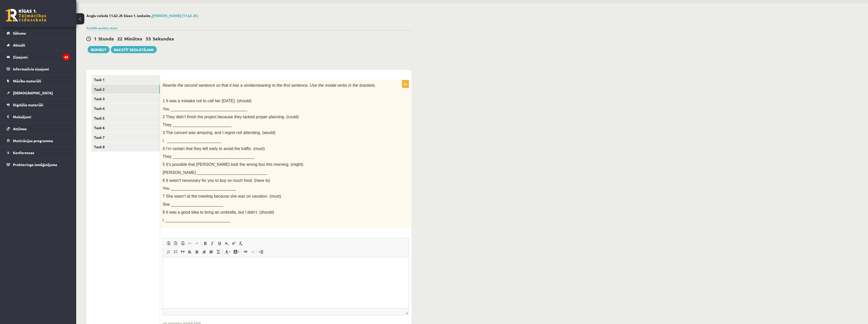  I want to click on a: Link (Ctrl+K), so click(246, 252).